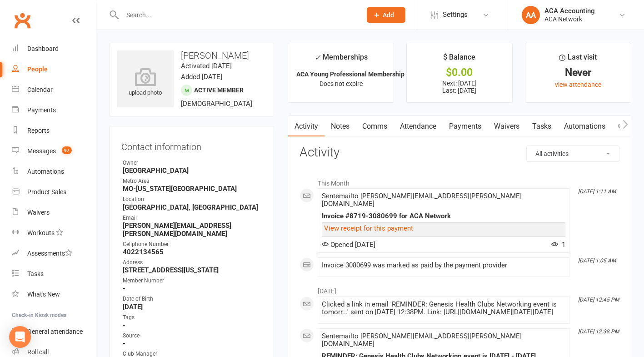 Image resolution: width=644 pixels, height=357 pixels. Describe the element at coordinates (455, 15) in the screenshot. I see `span: Settings` at that location.